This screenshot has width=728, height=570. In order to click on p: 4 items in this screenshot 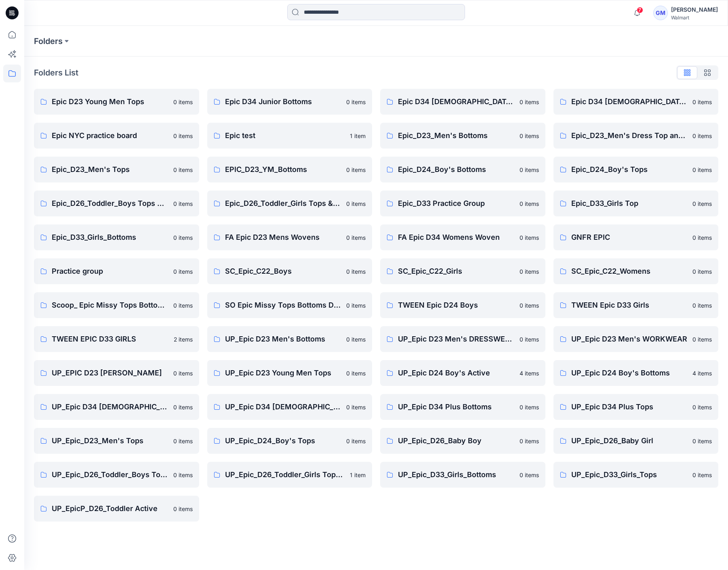, I will do `click(702, 373)`.